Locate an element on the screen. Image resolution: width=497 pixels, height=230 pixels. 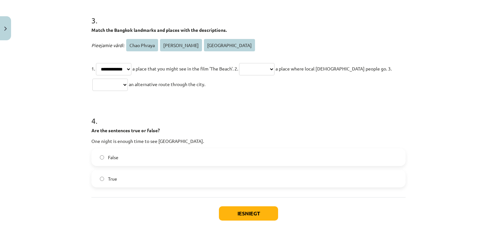
img: icon-close-lesson-0947bae3869378f0d4975bcd49f059093ad1ed9edebbc8119c70593378902aed.svg is located at coordinates (6, 29).